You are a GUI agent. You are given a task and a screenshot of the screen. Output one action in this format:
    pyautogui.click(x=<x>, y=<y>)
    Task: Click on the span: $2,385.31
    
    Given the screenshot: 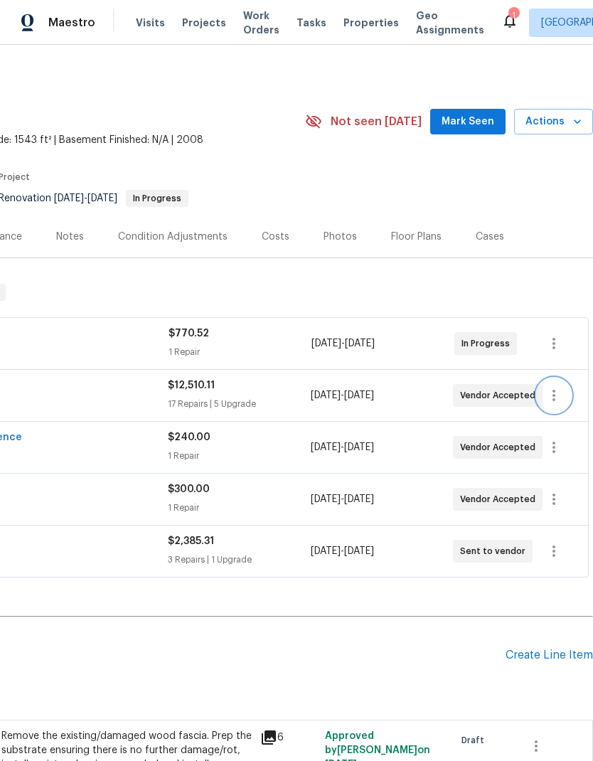 What is the action you would take?
    pyautogui.click(x=191, y=541)
    